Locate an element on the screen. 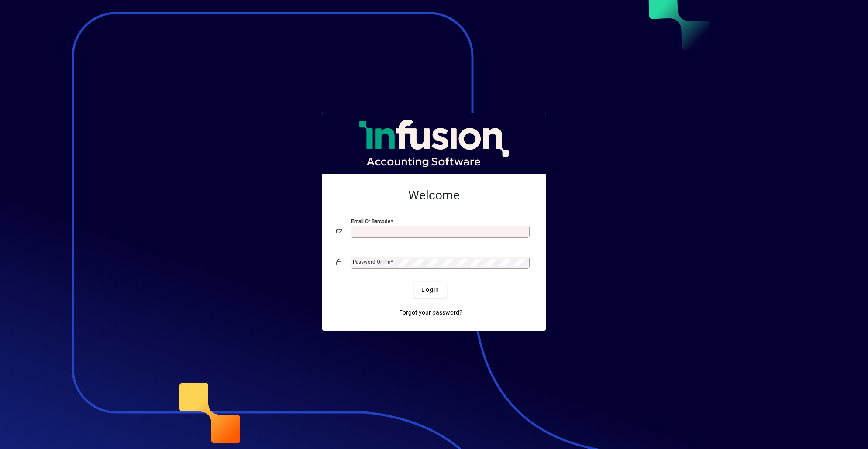  button: Login is located at coordinates (430, 290).